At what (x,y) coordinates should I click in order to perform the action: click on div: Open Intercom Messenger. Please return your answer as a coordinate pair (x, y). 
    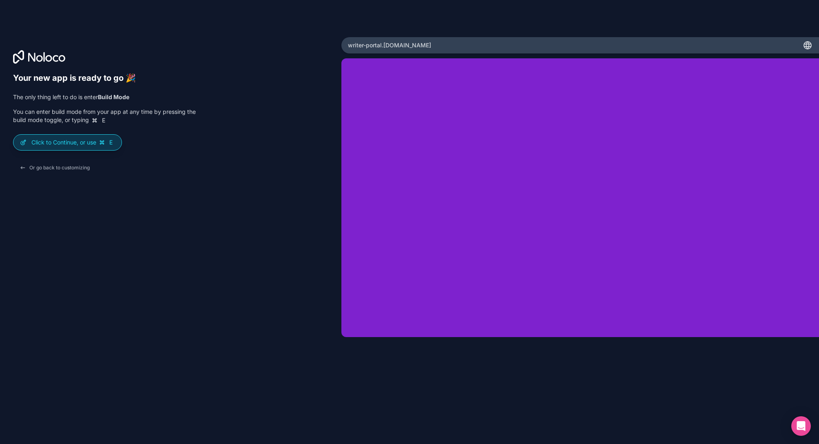
    Looking at the image, I should click on (801, 426).